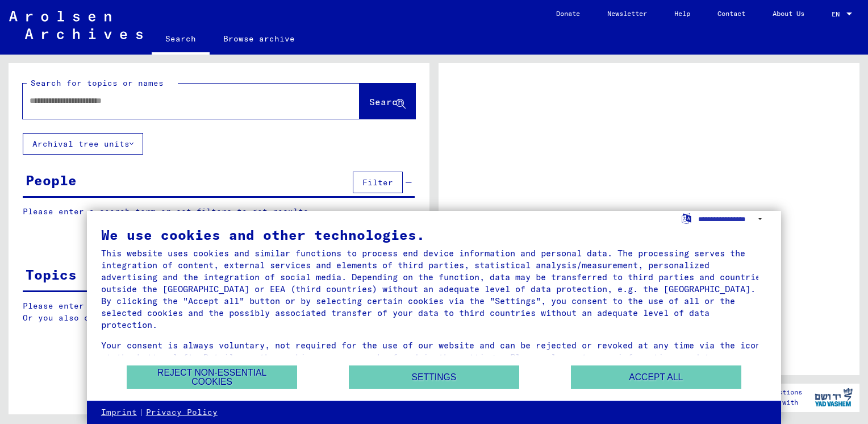 This screenshot has height=424, width=868. What do you see at coordinates (434, 235) in the screenshot?
I see `div: We use cookies and other technologies.` at bounding box center [434, 235].